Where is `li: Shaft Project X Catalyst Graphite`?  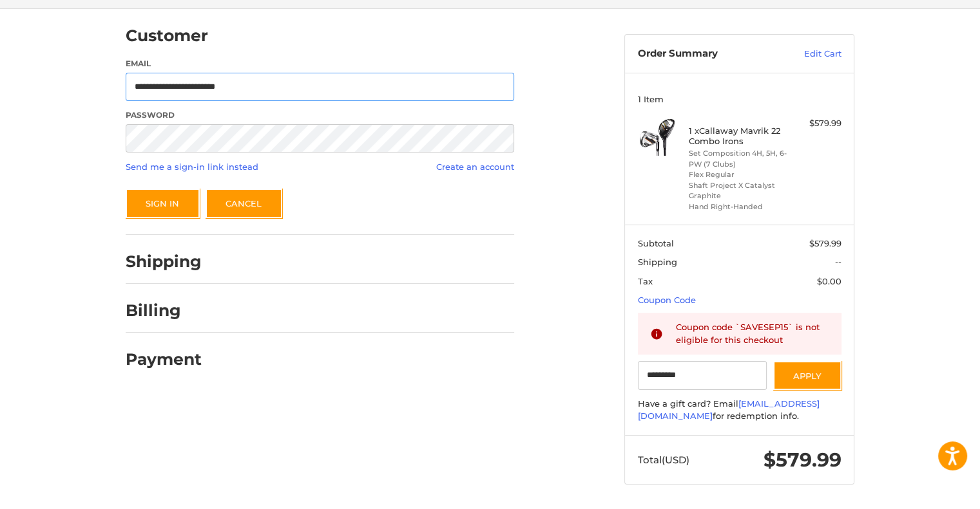 li: Shaft Project X Catalyst Graphite is located at coordinates (738, 191).